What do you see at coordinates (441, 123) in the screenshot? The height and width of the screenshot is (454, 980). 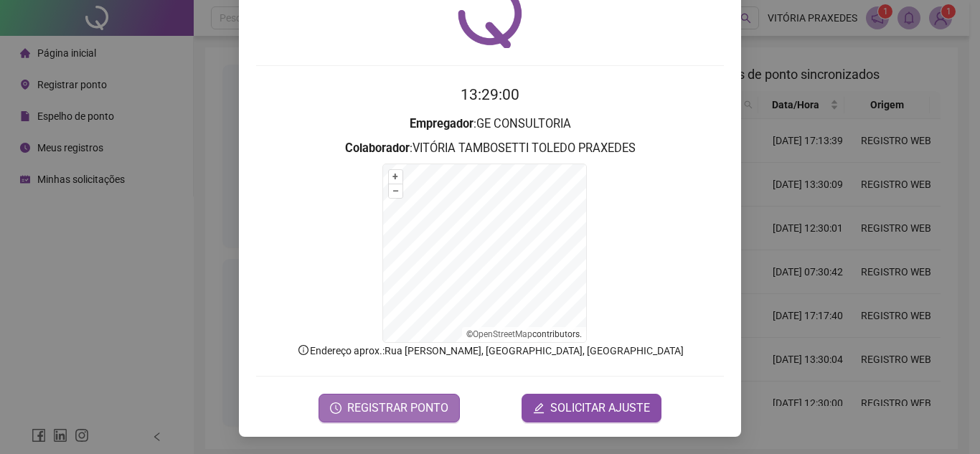 I see `strong: Empregador` at bounding box center [441, 123].